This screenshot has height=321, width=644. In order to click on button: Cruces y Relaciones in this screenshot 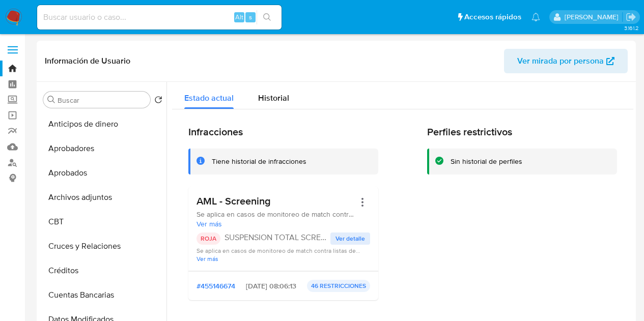, I will do `click(103, 246)`.